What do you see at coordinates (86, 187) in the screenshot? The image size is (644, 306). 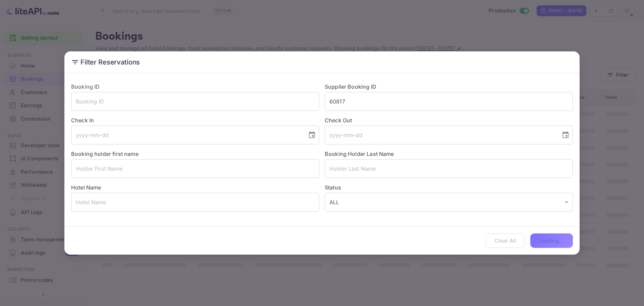 I see `label: Hotel Name` at bounding box center [86, 187].